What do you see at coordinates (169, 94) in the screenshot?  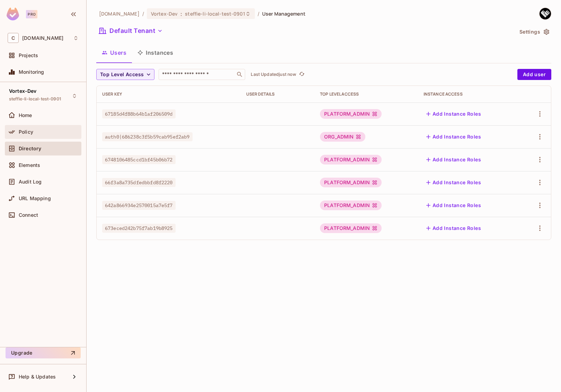 I see `div: User Key` at bounding box center [169, 94].